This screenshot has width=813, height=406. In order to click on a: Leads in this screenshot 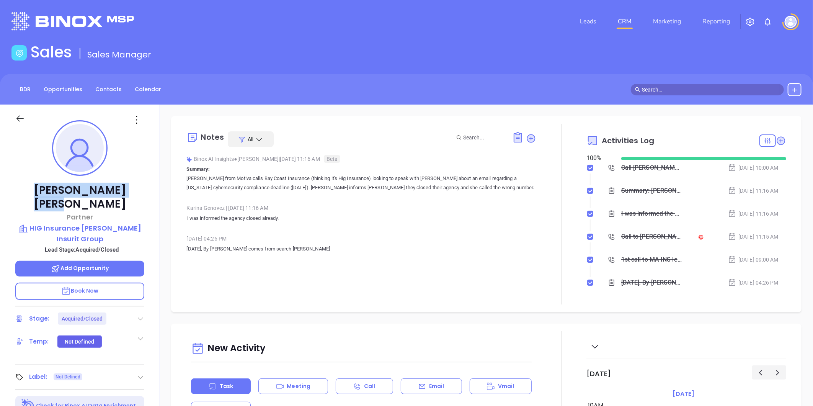, I will do `click(588, 21)`.